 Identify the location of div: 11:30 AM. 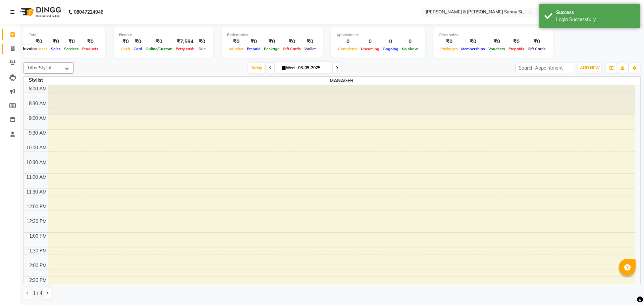
(36, 192).